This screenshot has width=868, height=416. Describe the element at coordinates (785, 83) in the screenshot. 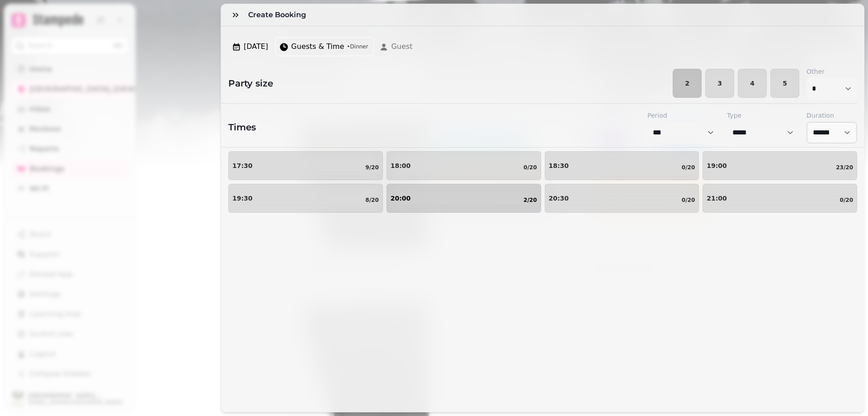

I see `button: 5` at that location.